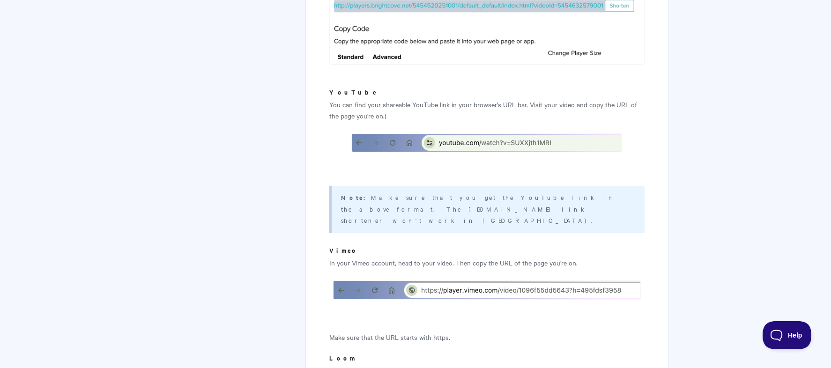 The width and height of the screenshot is (831, 368). What do you see at coordinates (487, 337) in the screenshot?
I see `p: Make sure that the URL starts with https.` at bounding box center [487, 337].